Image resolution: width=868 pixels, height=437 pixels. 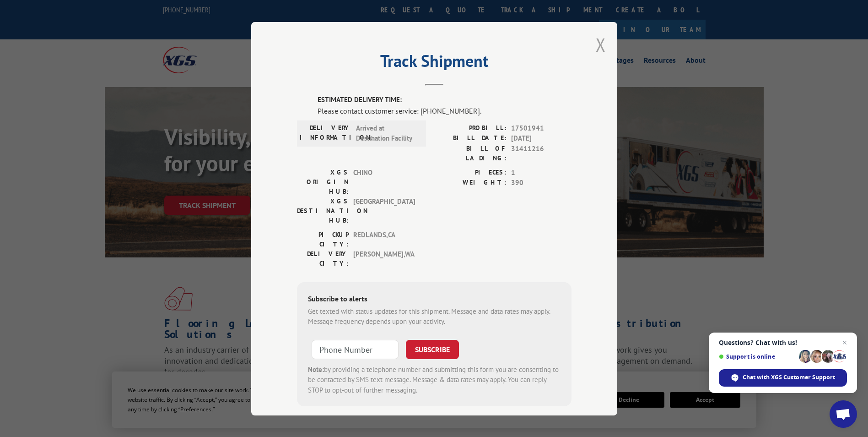 I want to click on div: Chat with XGS Customer Support, so click(x=783, y=378).